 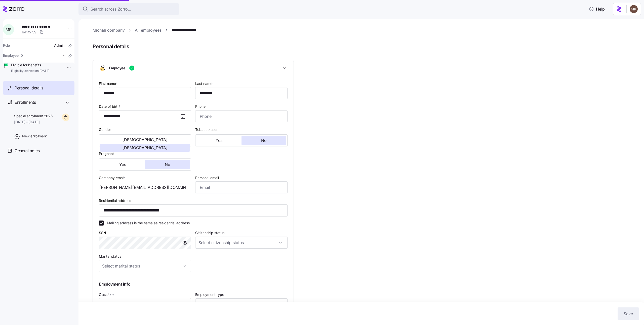 What do you see at coordinates (242, 187) in the screenshot?
I see `input: Email` at bounding box center [242, 187].